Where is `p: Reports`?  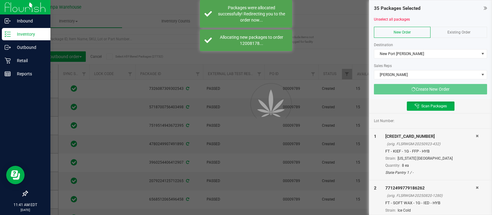
p: Reports is located at coordinates (29, 74).